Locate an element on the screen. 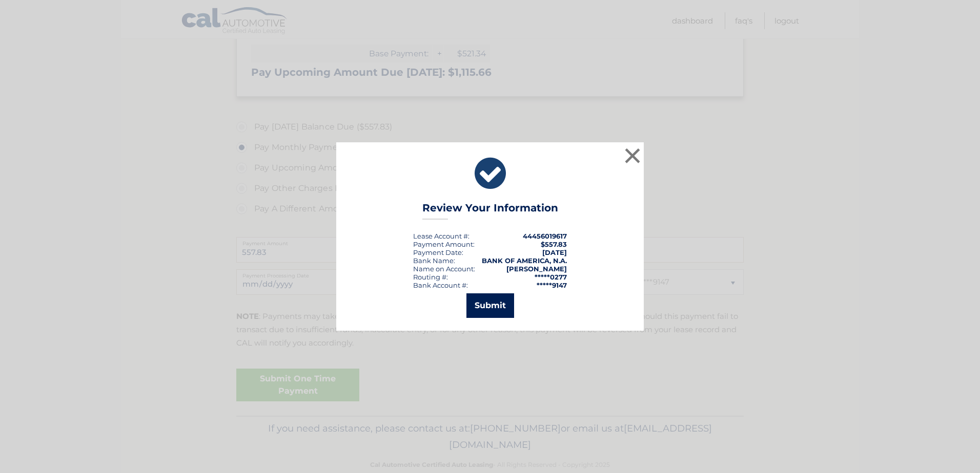 This screenshot has height=473, width=980. div: Routing #: is located at coordinates (431, 277).